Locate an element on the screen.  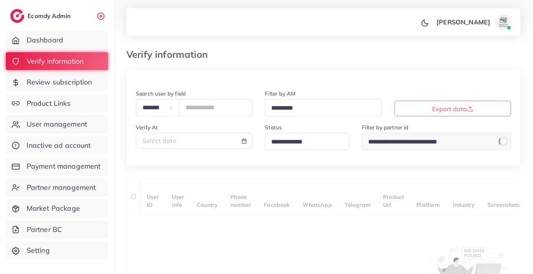
span: Verify information is located at coordinates (55, 61).